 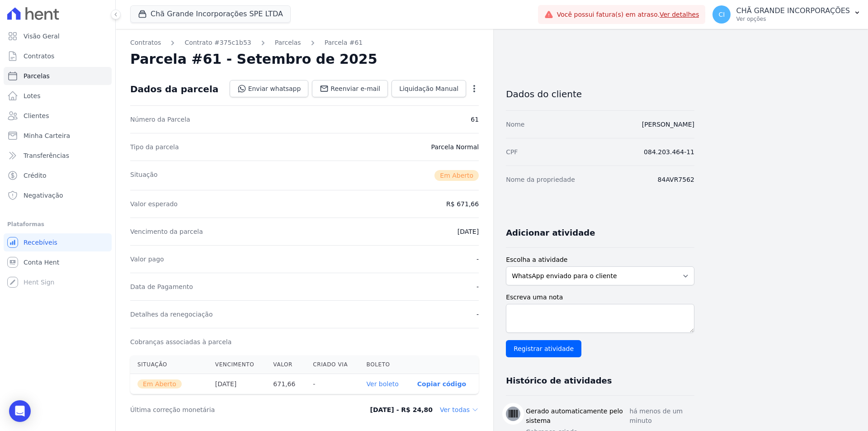 What do you see at coordinates (429, 89) in the screenshot?
I see `span: Liquidação Manual` at bounding box center [429, 89].